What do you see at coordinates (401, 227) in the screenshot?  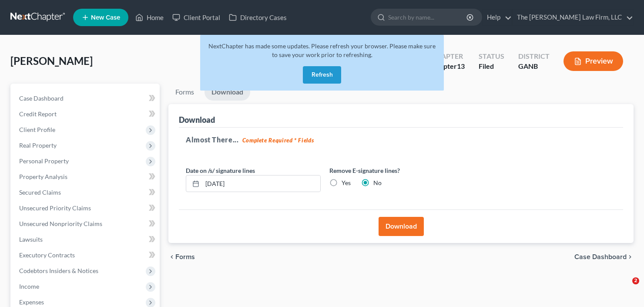 I see `button: Download` at bounding box center [401, 227].